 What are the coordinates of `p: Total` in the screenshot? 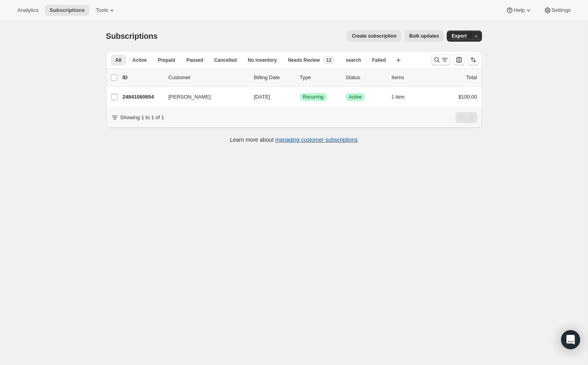 It's located at (471, 77).